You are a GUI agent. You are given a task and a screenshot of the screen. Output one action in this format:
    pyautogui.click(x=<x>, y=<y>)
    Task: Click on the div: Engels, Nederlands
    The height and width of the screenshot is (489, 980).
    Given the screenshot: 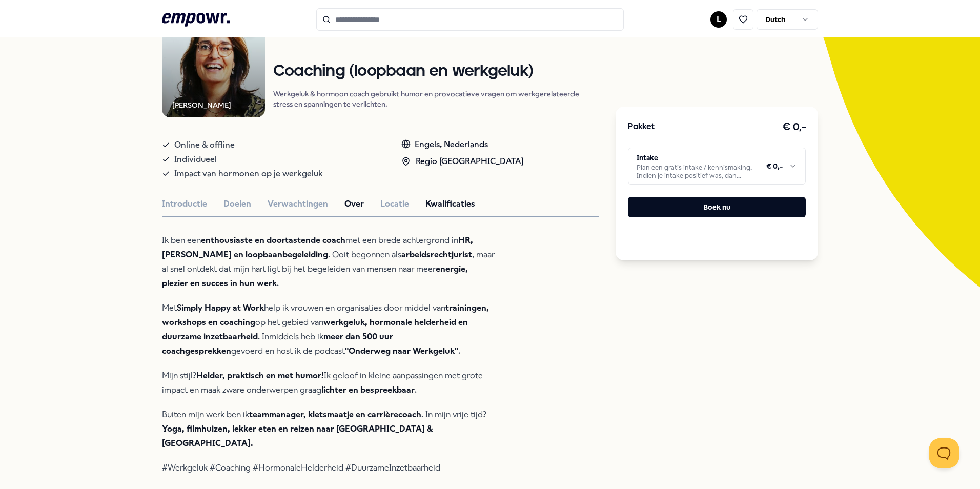 What is the action you would take?
    pyautogui.click(x=462, y=145)
    